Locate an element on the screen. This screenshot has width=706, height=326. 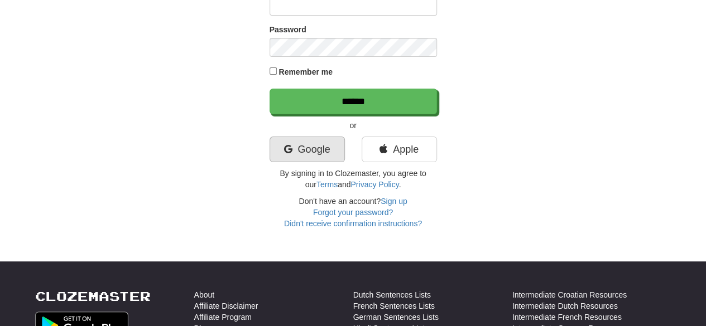
a: Clozemaster is located at coordinates (93, 296).